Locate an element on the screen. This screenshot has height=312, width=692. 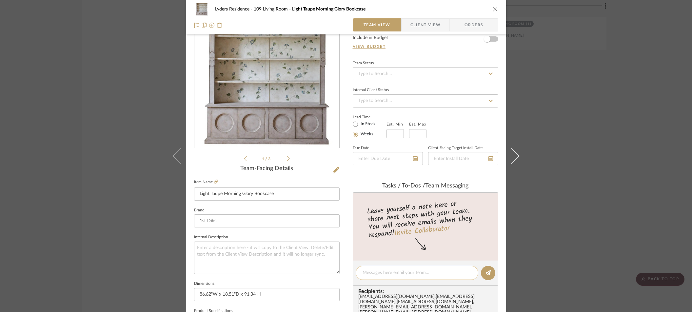
label: Internal Description is located at coordinates (211, 237).